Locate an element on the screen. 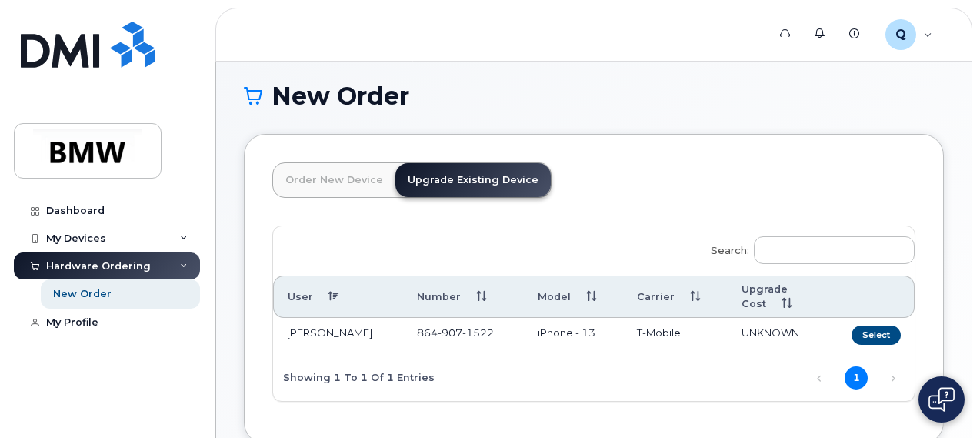  td: T-Mobile is located at coordinates (676, 335).